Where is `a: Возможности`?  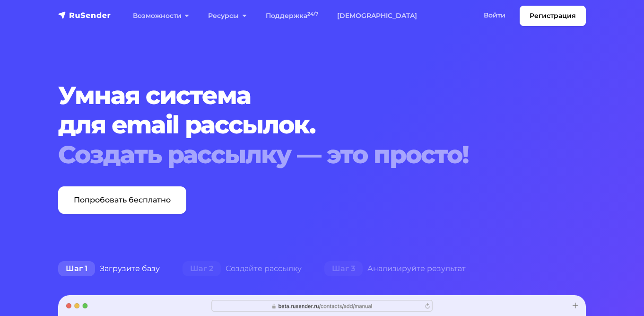 a: Возможности is located at coordinates (161, 16).